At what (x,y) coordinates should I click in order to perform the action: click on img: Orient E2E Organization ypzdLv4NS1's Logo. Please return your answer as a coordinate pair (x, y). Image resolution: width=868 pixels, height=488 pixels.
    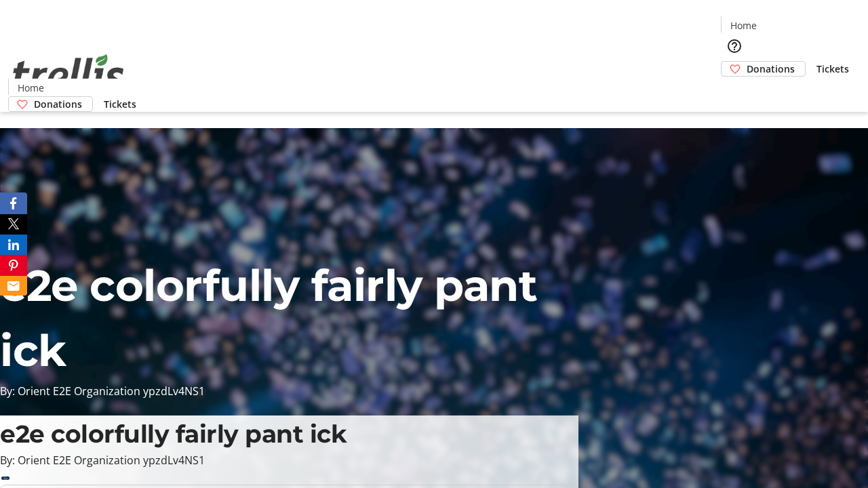
    Looking at the image, I should click on (69, 73).